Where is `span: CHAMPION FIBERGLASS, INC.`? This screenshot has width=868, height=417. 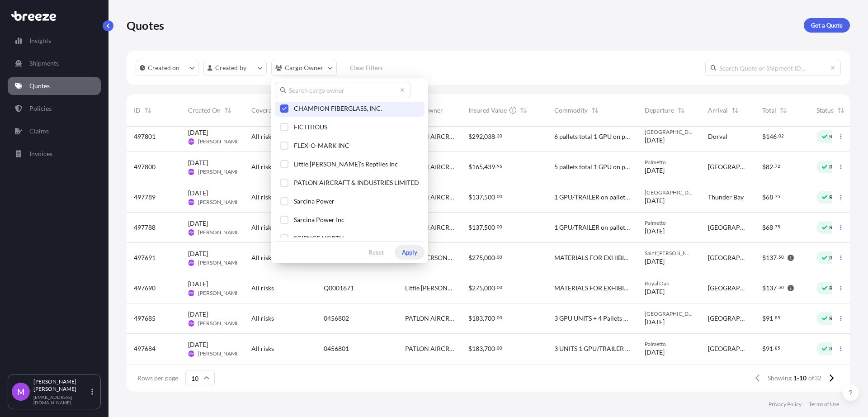
span: CHAMPION FIBERGLASS, INC. is located at coordinates (338, 108).